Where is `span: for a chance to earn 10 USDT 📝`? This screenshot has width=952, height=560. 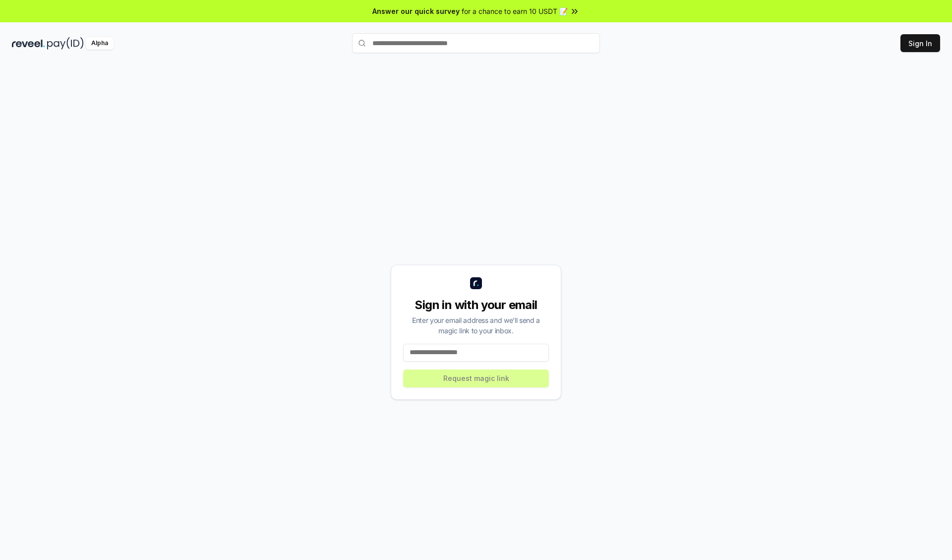 span: for a chance to earn 10 USDT 📝 is located at coordinates (515, 11).